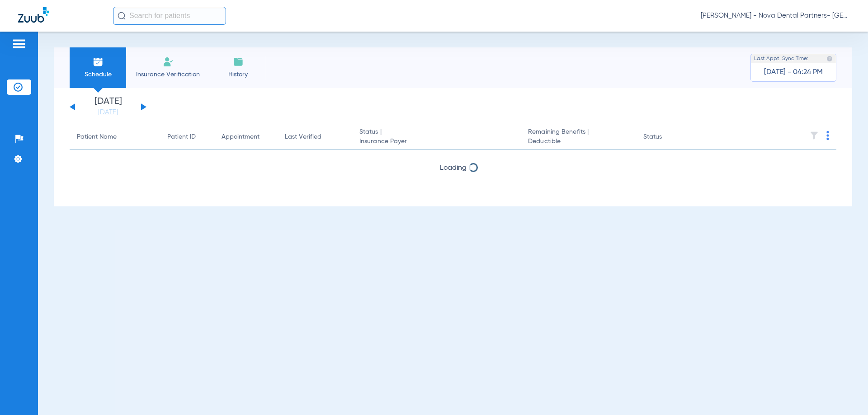  I want to click on span: Insurance Payer, so click(436, 141).